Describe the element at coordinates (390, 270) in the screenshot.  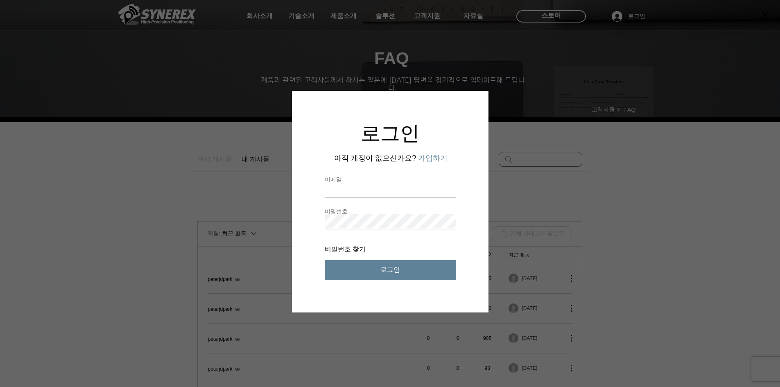
I see `button: 로그인` at that location.